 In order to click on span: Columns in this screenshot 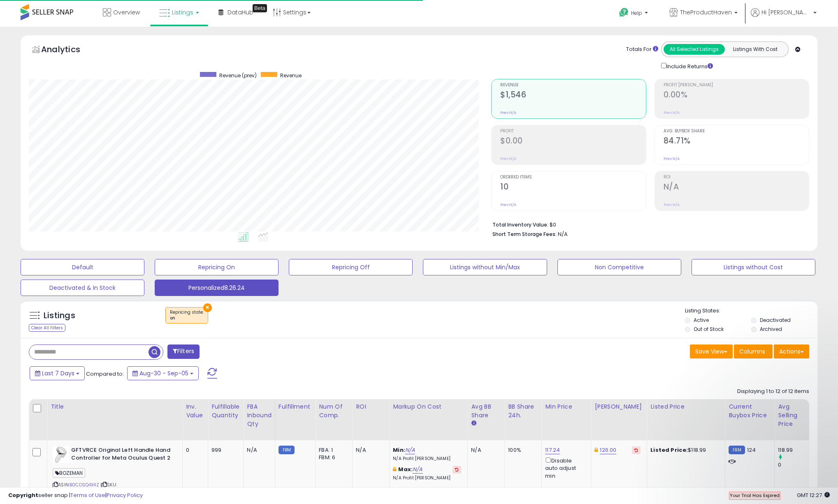, I will do `click(752, 352)`.